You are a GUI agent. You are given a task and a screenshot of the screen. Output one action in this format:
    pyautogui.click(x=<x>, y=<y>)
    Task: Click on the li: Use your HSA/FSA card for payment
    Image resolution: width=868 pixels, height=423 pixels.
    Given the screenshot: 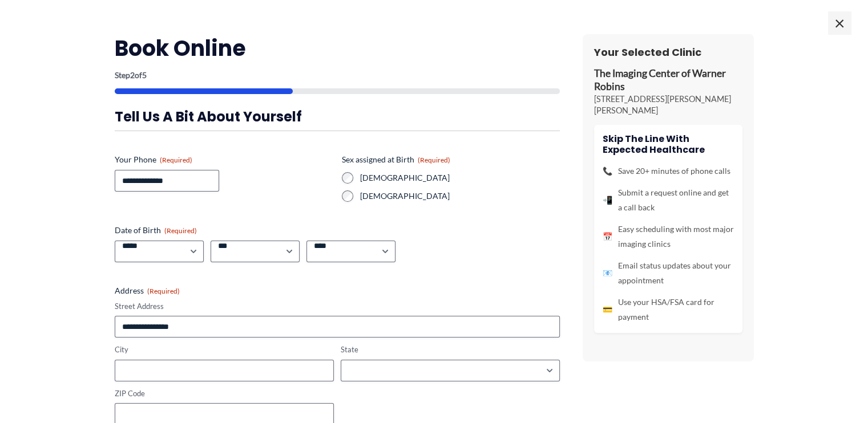 What is the action you would take?
    pyautogui.click(x=668, y=309)
    